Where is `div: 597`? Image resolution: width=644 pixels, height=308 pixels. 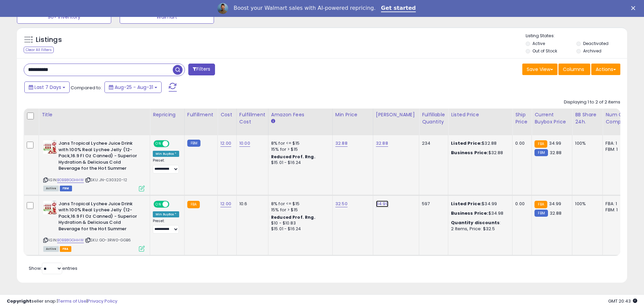
div: 597 is located at coordinates (433, 204).